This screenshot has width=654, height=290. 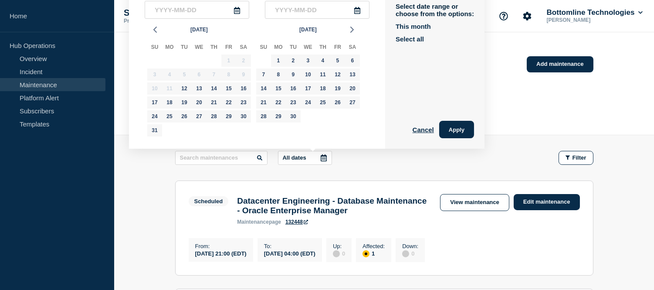 I want to click on div: Friday, Sep 12, 2025, so click(x=338, y=75).